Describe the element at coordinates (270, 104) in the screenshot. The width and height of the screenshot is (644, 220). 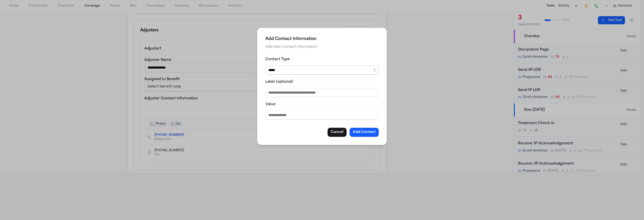
I see `label: Value` at that location.